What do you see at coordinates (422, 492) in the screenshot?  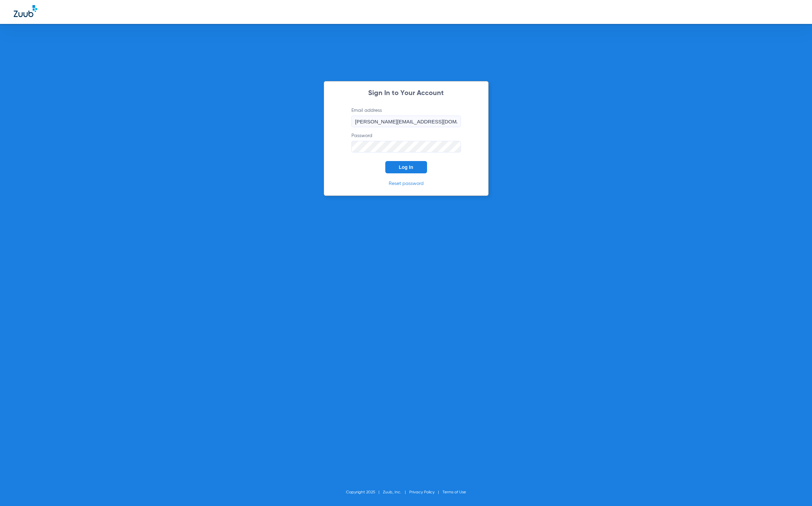 I see `a: Privacy Policy` at bounding box center [422, 492].